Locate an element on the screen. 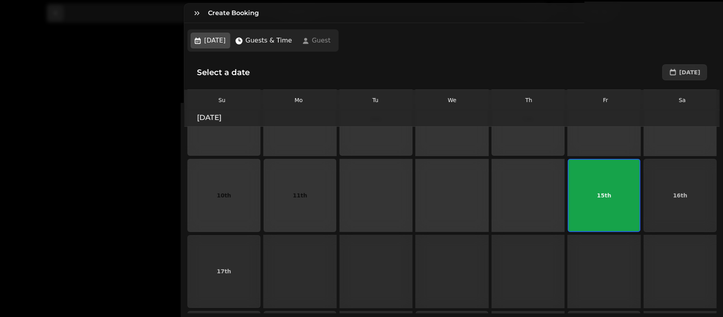  div: Sa is located at coordinates (683, 100).